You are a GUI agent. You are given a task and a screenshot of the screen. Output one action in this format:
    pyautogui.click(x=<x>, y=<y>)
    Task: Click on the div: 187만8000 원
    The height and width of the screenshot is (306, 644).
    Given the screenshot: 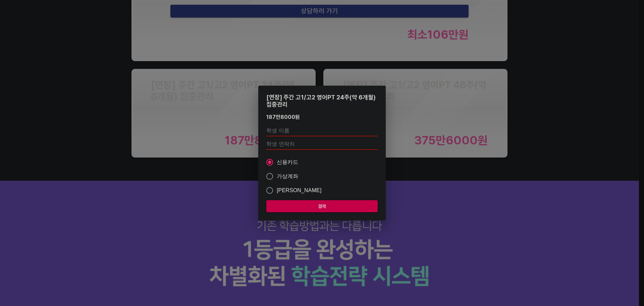 What is the action you would take?
    pyautogui.click(x=283, y=117)
    